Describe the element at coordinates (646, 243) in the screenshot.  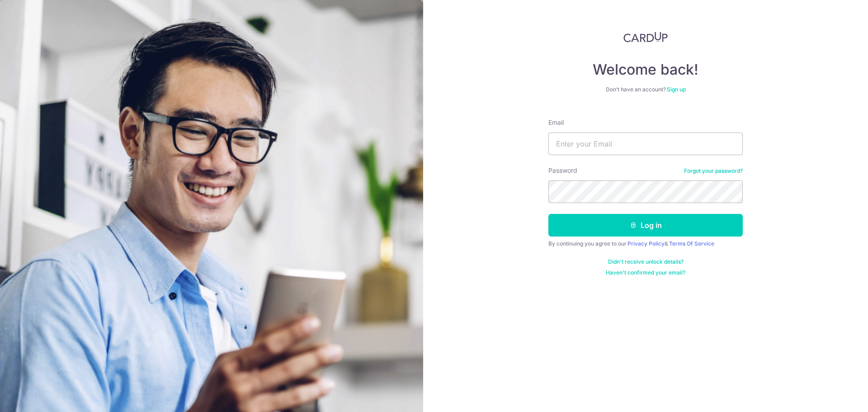
I see `a: Privacy Policy` at that location.